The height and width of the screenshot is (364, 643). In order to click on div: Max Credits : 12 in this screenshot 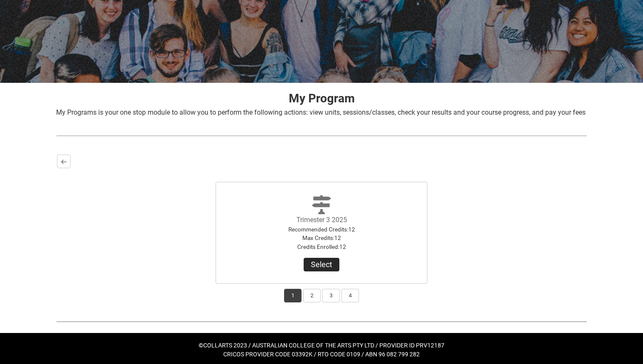, I will do `click(322, 238)`.